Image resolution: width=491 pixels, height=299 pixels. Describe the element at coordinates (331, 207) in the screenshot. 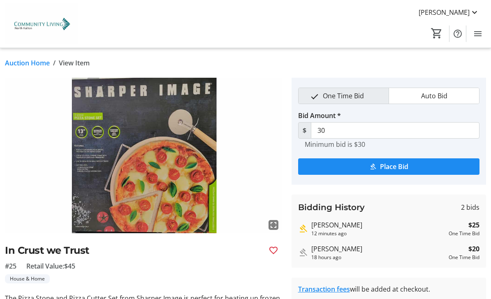

I see `h3: Bidding History` at that location.